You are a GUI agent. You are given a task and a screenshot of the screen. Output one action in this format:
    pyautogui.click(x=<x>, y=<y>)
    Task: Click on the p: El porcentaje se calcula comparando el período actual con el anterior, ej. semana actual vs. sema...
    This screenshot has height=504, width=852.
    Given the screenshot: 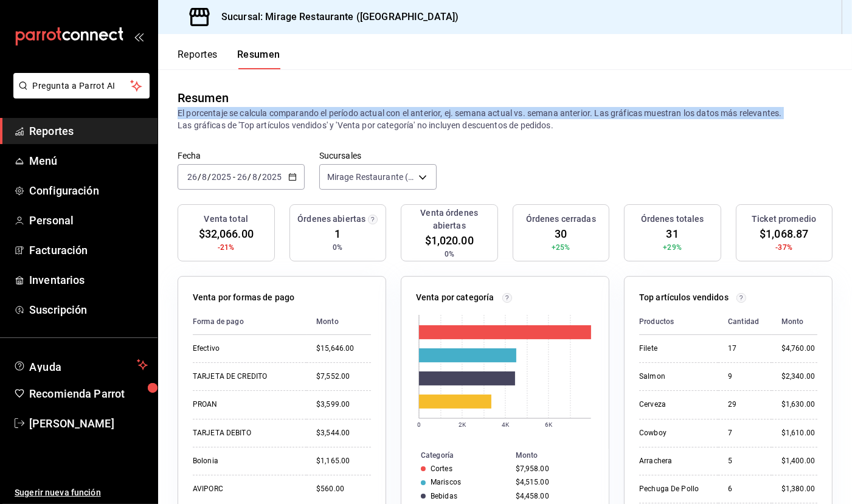 What is the action you would take?
    pyautogui.click(x=504, y=119)
    